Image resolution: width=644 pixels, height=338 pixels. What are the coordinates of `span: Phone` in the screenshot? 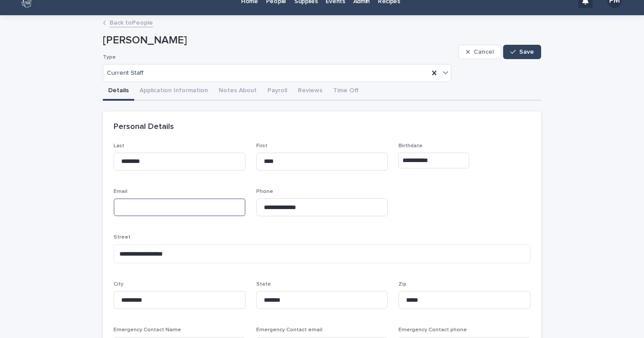 It's located at (265, 192).